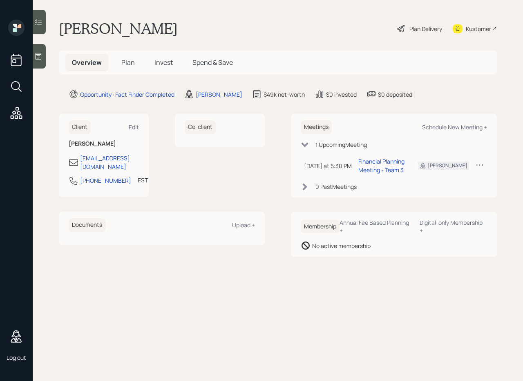 Image resolution: width=523 pixels, height=381 pixels. Describe the element at coordinates (341, 145) in the screenshot. I see `div: 1 Upcoming Meeting` at that location.